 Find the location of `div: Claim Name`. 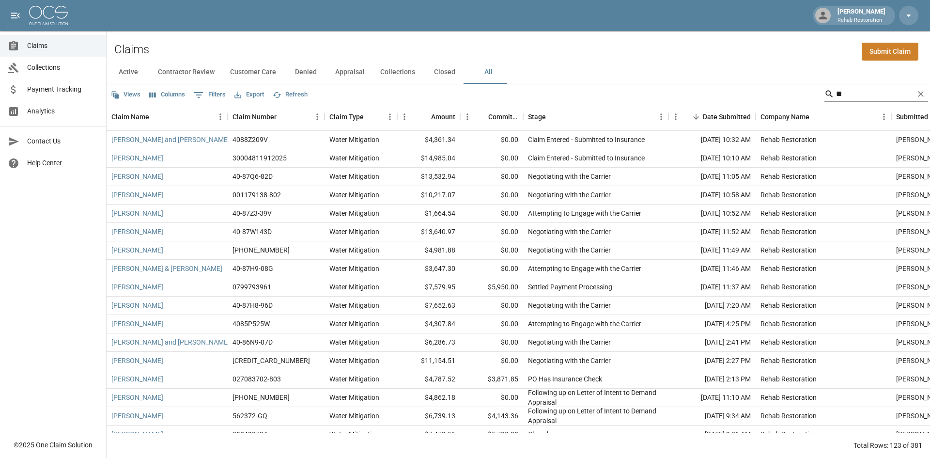

div: Claim Name is located at coordinates (167, 117).